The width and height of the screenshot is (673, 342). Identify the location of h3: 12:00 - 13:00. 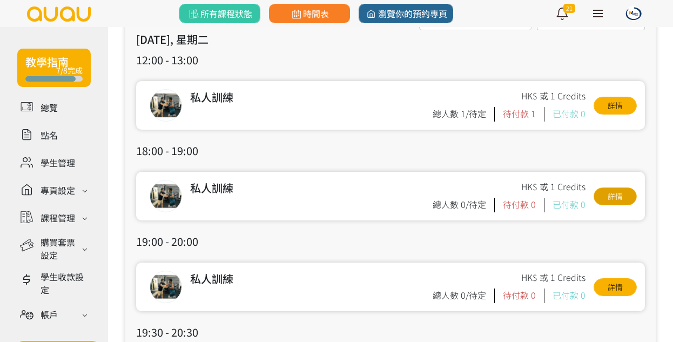
(390, 60).